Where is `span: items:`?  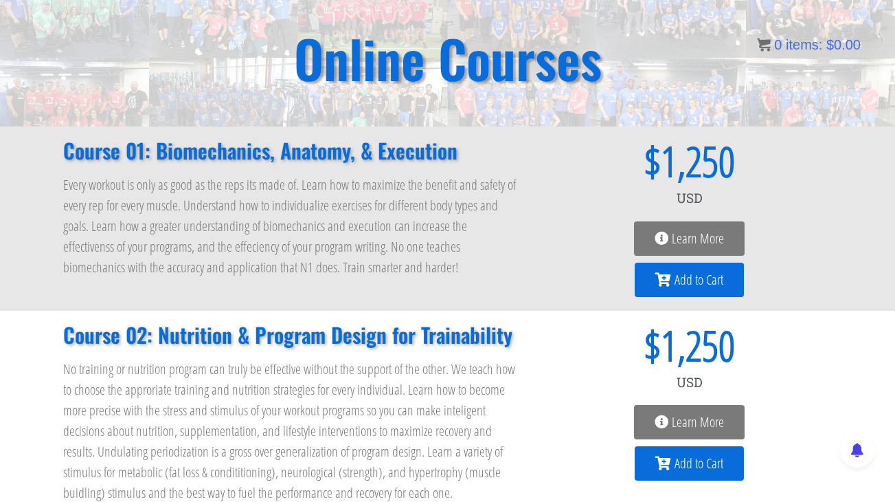
span: items: is located at coordinates (804, 45).